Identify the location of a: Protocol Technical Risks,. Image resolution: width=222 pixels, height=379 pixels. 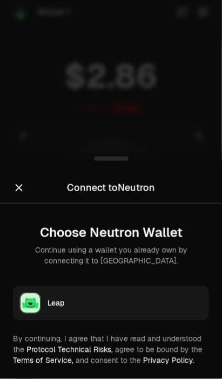
(70, 350).